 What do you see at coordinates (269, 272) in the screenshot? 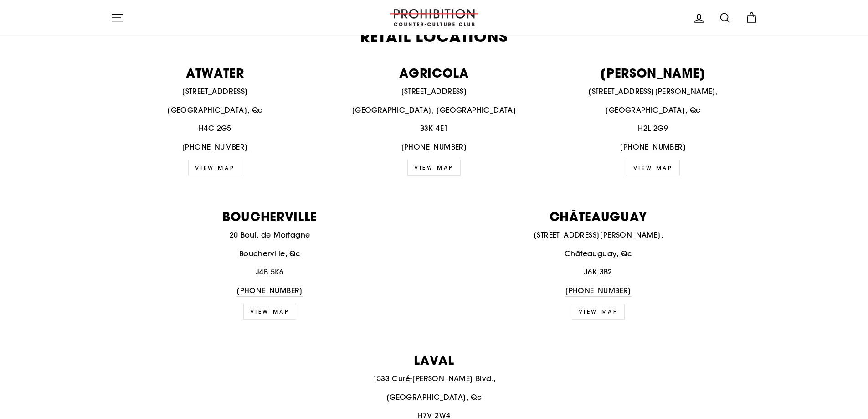
I see `p: J4B 5K6` at bounding box center [269, 272].